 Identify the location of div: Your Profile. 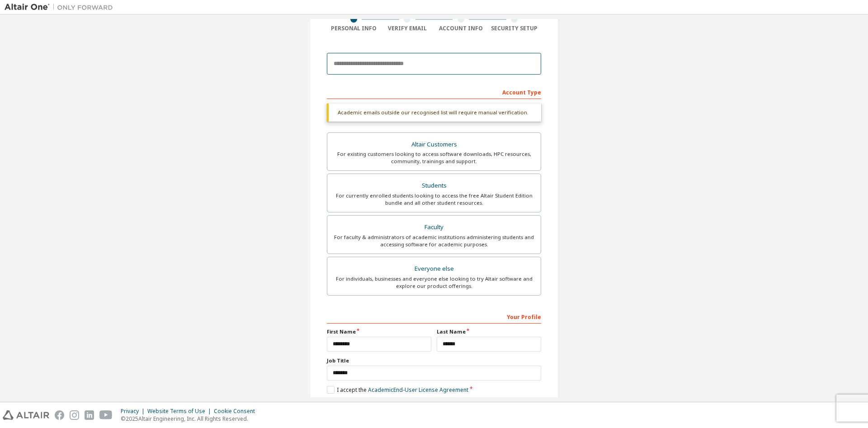
(434, 317).